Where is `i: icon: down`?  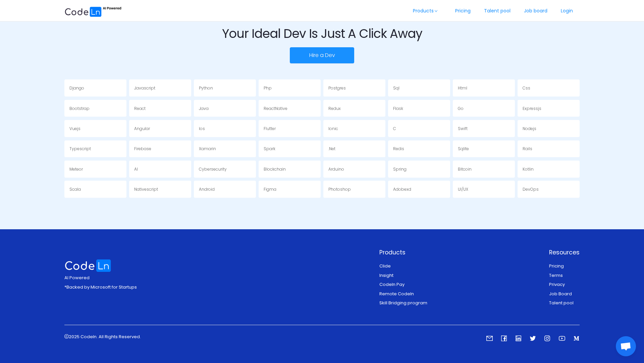 i: icon: down is located at coordinates (436, 11).